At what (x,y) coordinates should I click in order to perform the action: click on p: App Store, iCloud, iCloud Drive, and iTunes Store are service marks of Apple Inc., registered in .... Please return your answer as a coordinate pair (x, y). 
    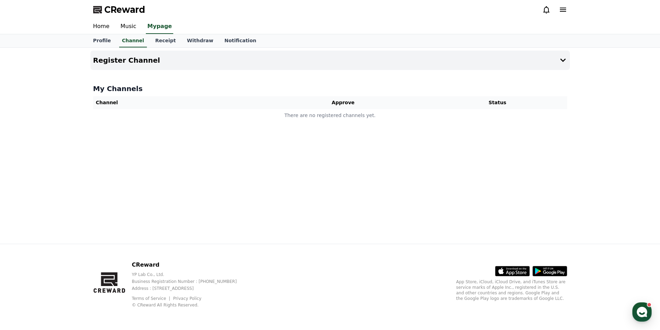
    Looking at the image, I should click on (511, 290).